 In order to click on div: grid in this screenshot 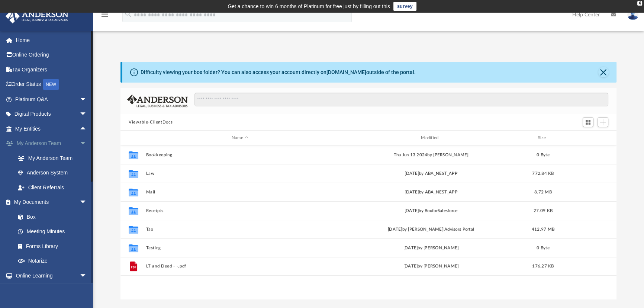, I will do `click(368, 222)`.